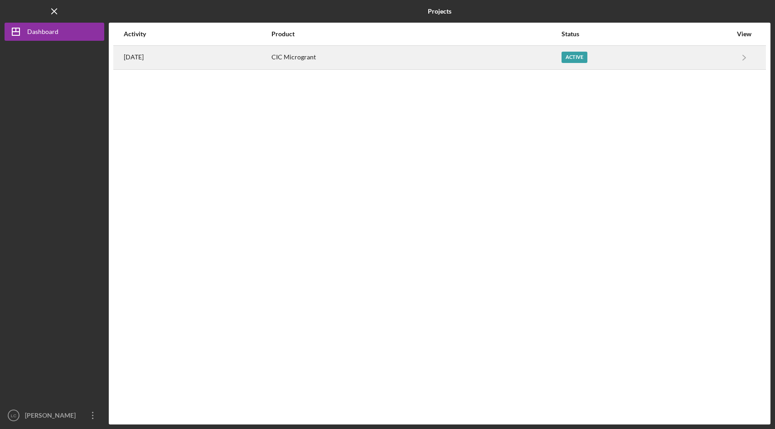 The width and height of the screenshot is (775, 429). Describe the element at coordinates (14, 415) in the screenshot. I see `text: LC` at that location.